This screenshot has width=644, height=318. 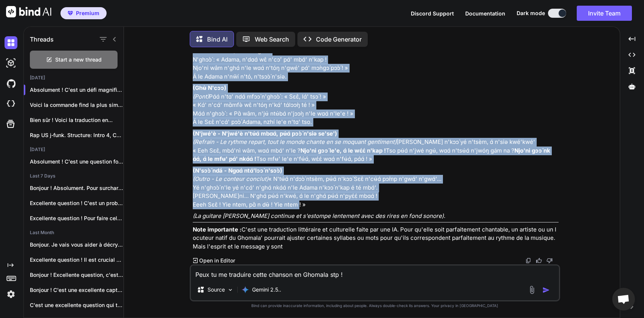 I want to click on button: Documentation, so click(x=485, y=13).